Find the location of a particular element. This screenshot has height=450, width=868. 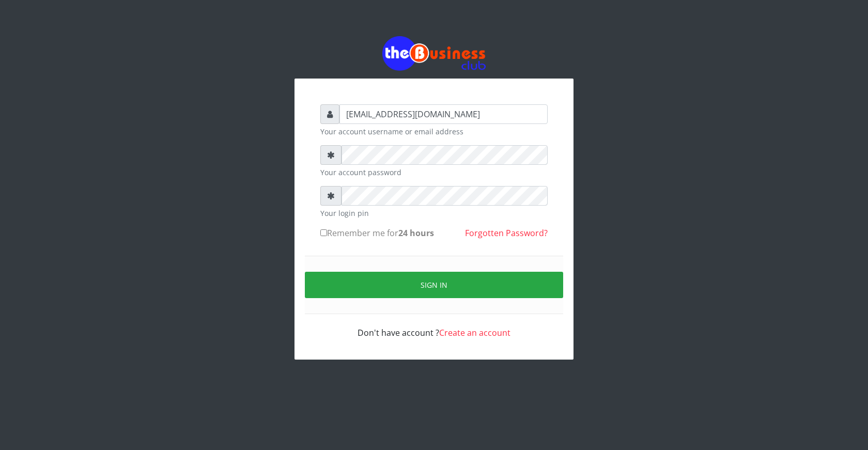

button: Sign in is located at coordinates (434, 284).